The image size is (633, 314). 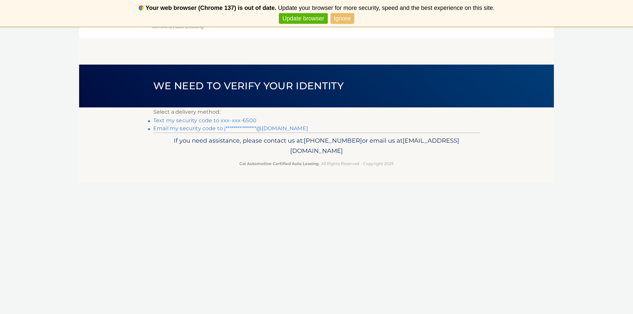 What do you see at coordinates (303, 18) in the screenshot?
I see `a: Update browser` at bounding box center [303, 18].